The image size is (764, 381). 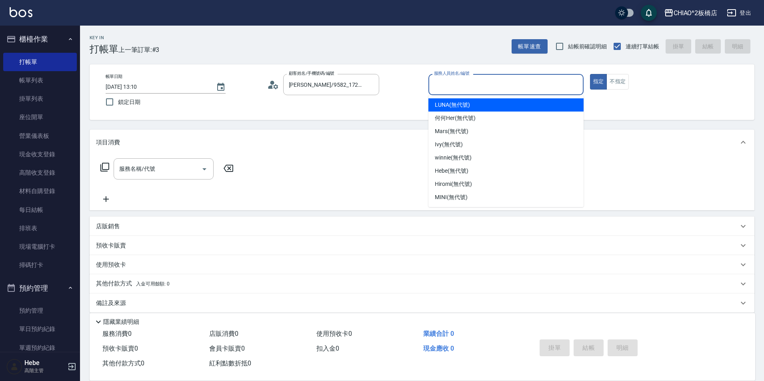 I want to click on button: 帳單速查, so click(x=530, y=46).